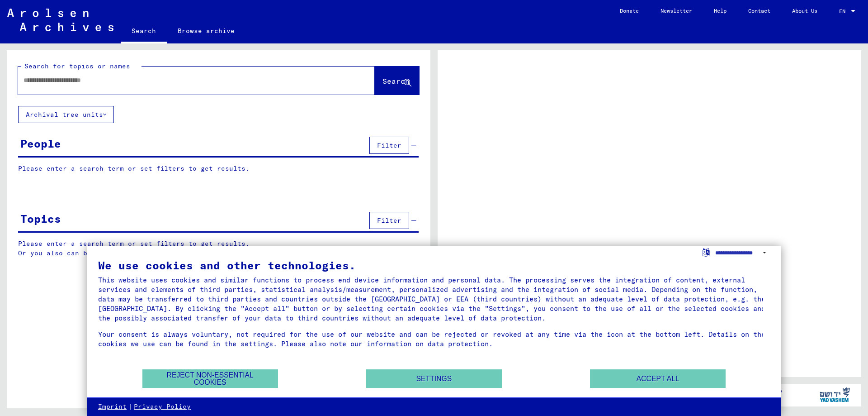 This screenshot has height=416, width=868. Describe the element at coordinates (41, 143) in the screenshot. I see `div: People` at that location.